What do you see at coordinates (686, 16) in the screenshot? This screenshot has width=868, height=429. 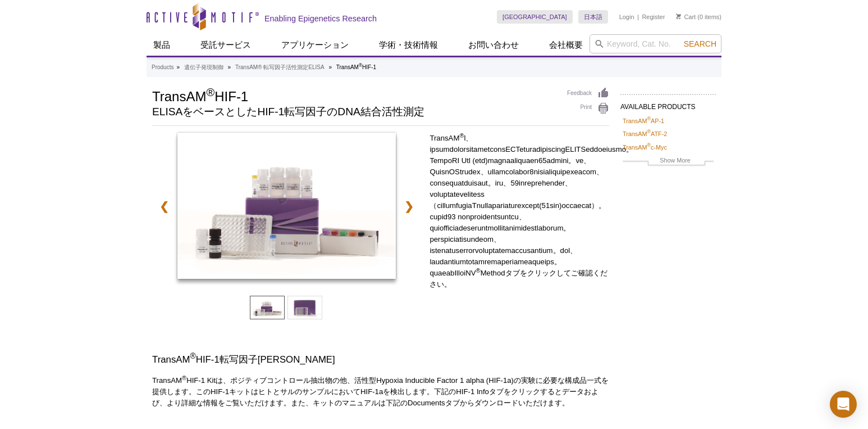 I see `a: Cart` at bounding box center [686, 16].